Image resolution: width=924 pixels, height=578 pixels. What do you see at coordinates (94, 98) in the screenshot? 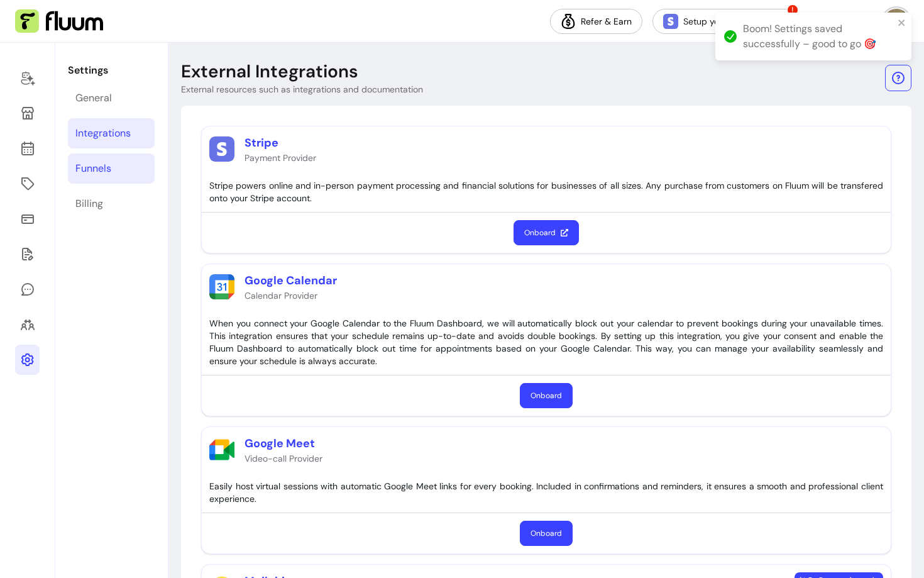
I see `div: General` at bounding box center [94, 98].